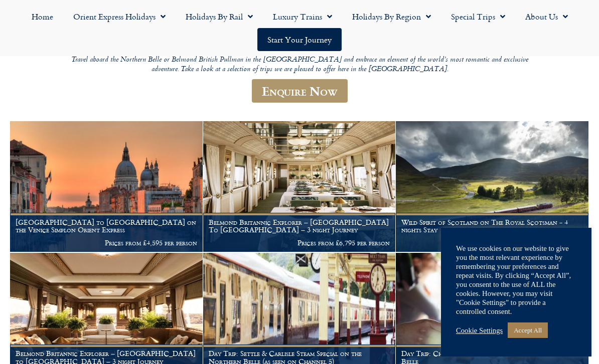 This screenshot has height=364, width=599. Describe the element at coordinates (492, 187) in the screenshot. I see `a: Wild Spirit of Scotland on The Royal Scotsman - 4 nights Stay Prices from £8,195 per person` at that location.